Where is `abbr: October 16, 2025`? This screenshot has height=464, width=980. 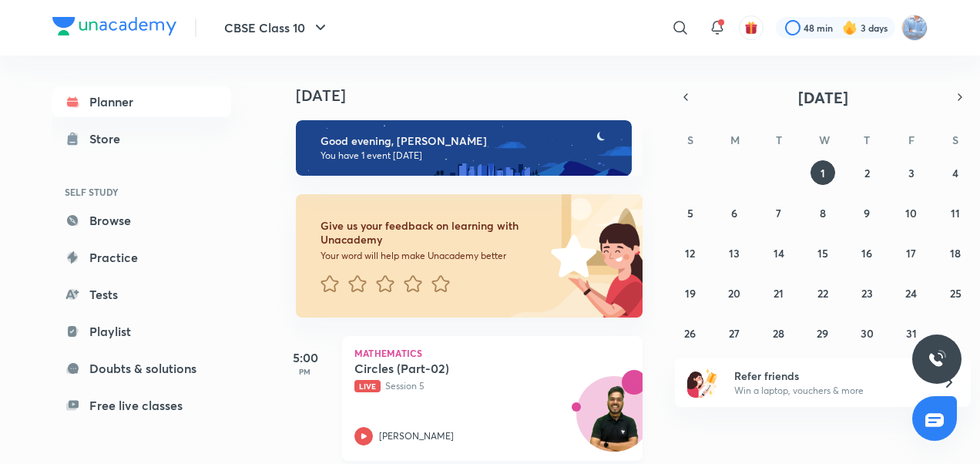 abbr: October 16, 2025 is located at coordinates (867, 253).